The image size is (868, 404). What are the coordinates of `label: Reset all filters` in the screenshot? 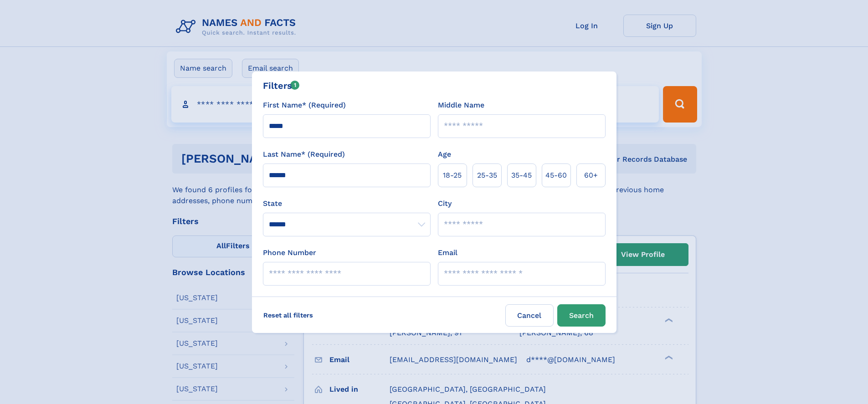 It's located at (288, 315).